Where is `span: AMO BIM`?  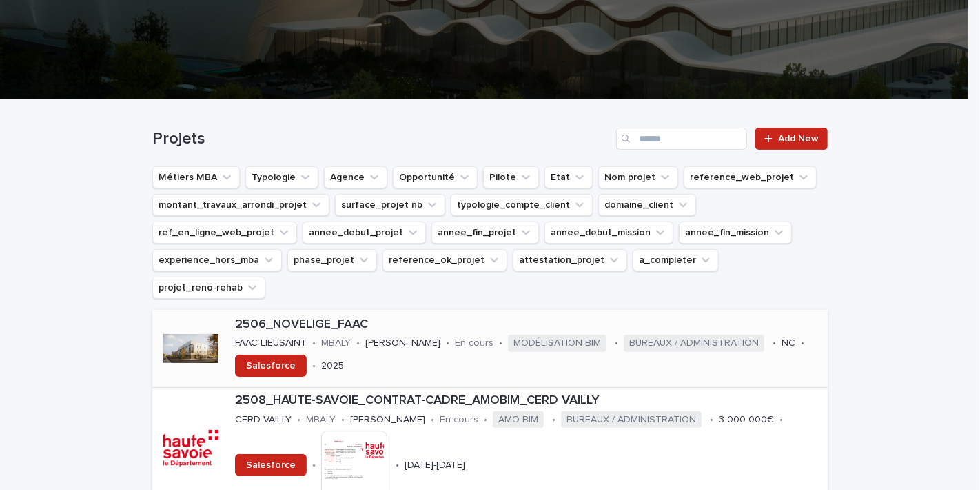 span: AMO BIM is located at coordinates (518, 419).